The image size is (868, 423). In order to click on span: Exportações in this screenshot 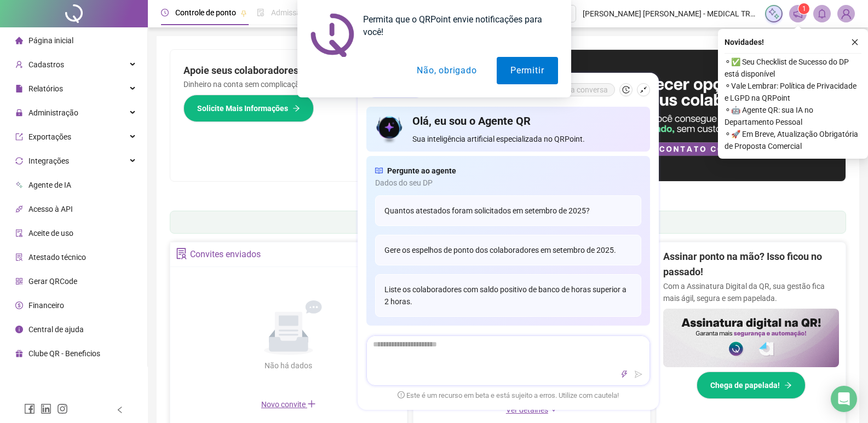, I will do `click(50, 137)`.